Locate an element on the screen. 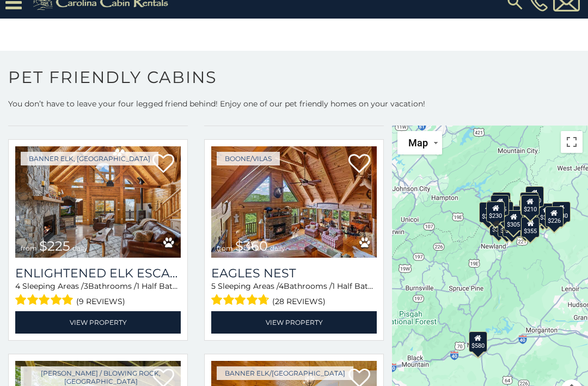 The height and width of the screenshot is (386, 588). a: Boone/Vilas is located at coordinates (248, 158).